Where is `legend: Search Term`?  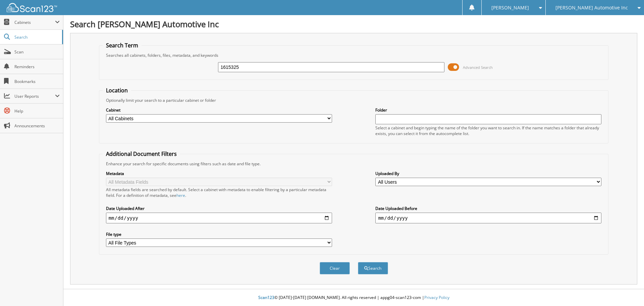
legend: Search Term is located at coordinates (122, 45).